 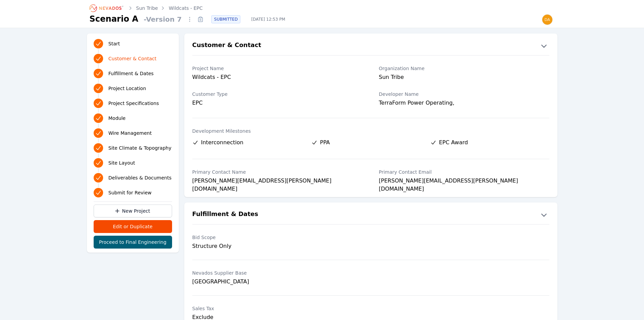 I want to click on button: Fulfillment & Dates, so click(x=371, y=214).